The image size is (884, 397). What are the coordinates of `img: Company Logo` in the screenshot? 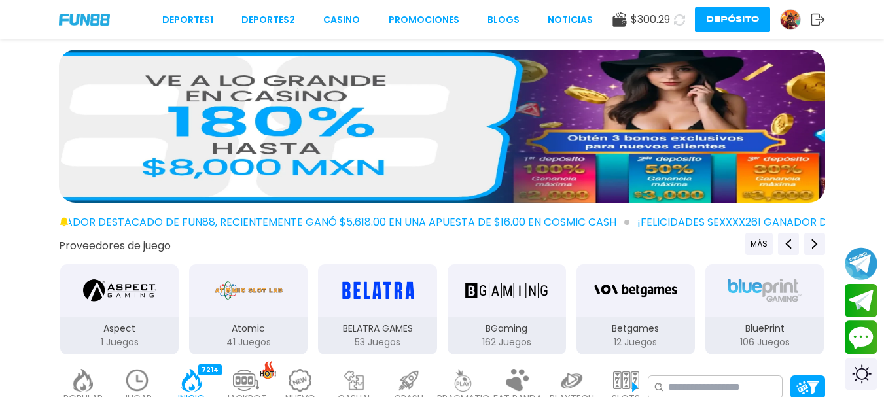 It's located at (84, 19).